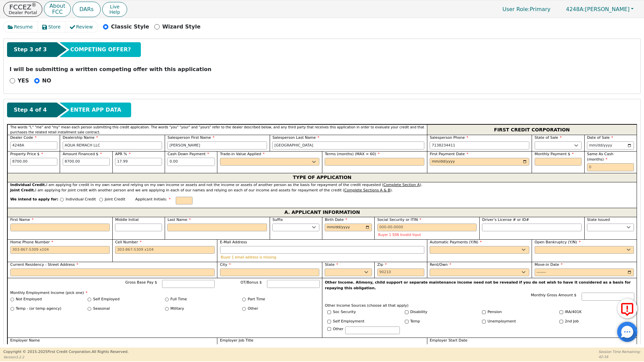 The image size is (644, 362). I want to click on input: xx.xx%, so click(138, 162).